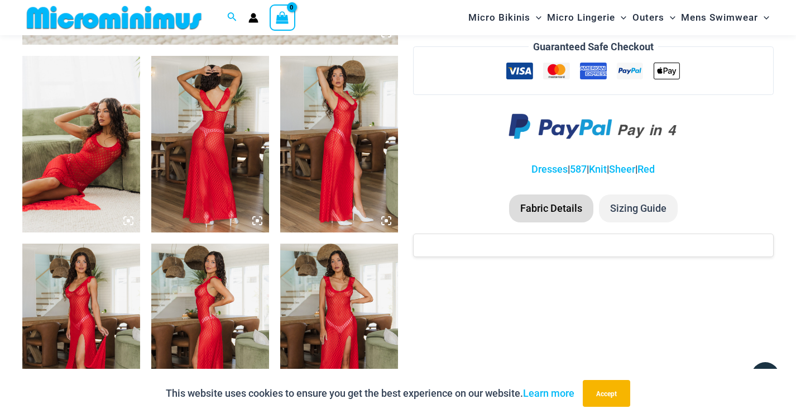  Describe the element at coordinates (606, 393) in the screenshot. I see `button: Accept` at that location.